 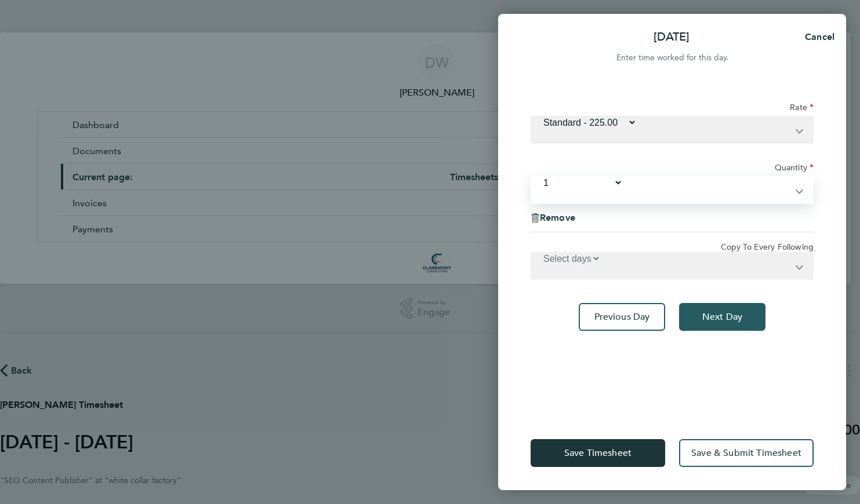 What do you see at coordinates (673, 58) in the screenshot?
I see `div: Enter time worked for this day.` at bounding box center [673, 58].